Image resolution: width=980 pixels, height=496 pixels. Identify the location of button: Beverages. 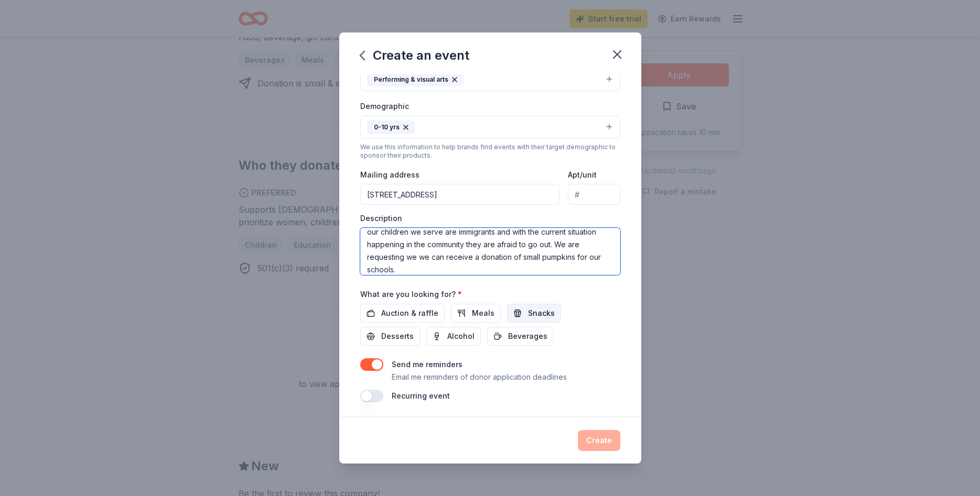
(520, 336).